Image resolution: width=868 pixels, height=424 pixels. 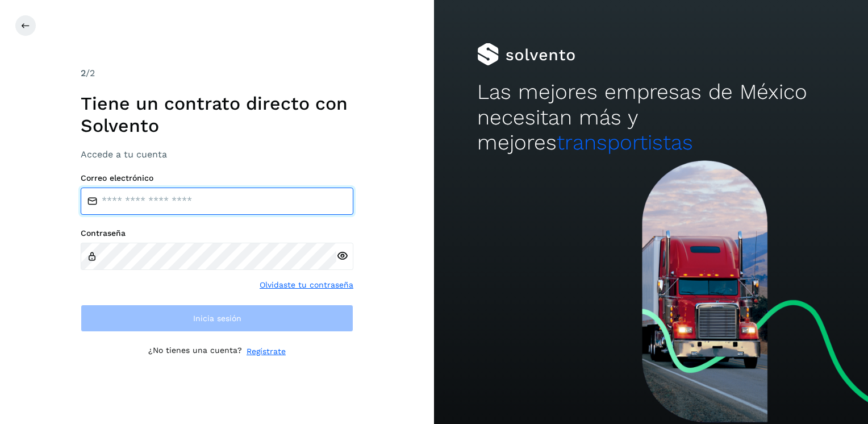 I want to click on p: ¿No tienes una cuenta?, so click(x=195, y=351).